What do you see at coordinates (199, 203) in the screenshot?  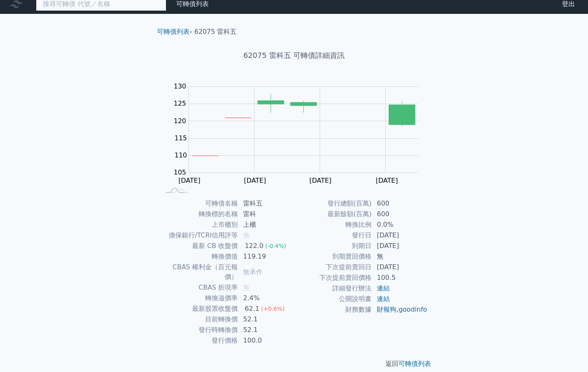 I see `td: 可轉債名稱` at bounding box center [199, 203].